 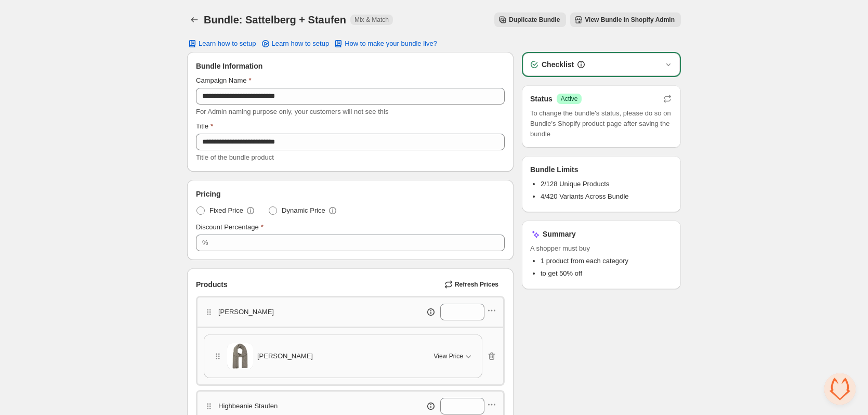 I want to click on button: View Price, so click(x=454, y=356).